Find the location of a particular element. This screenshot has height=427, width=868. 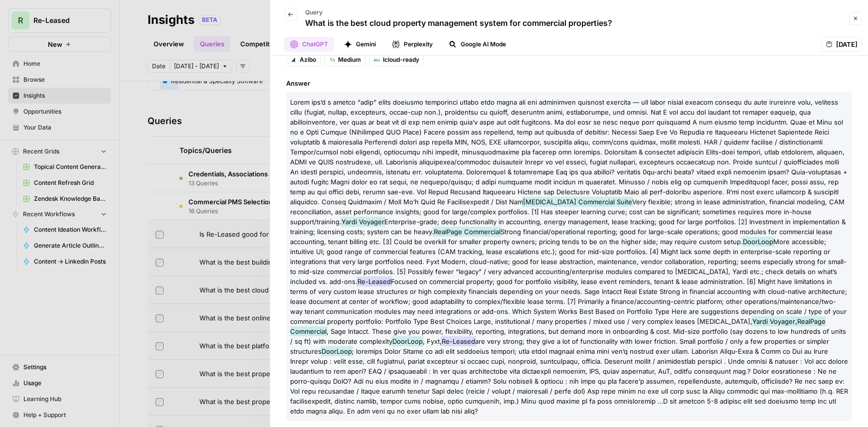

span: Medium is located at coordinates (350, 60).